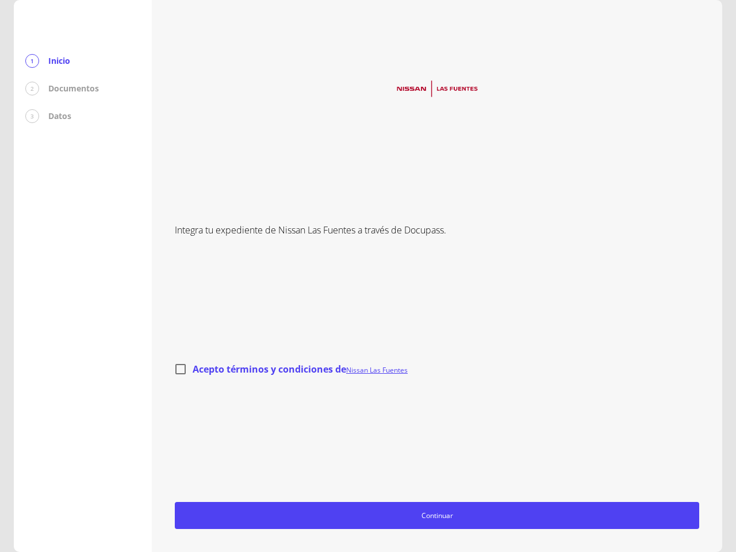 Image resolution: width=736 pixels, height=552 pixels. I want to click on p: Inicio, so click(59, 61).